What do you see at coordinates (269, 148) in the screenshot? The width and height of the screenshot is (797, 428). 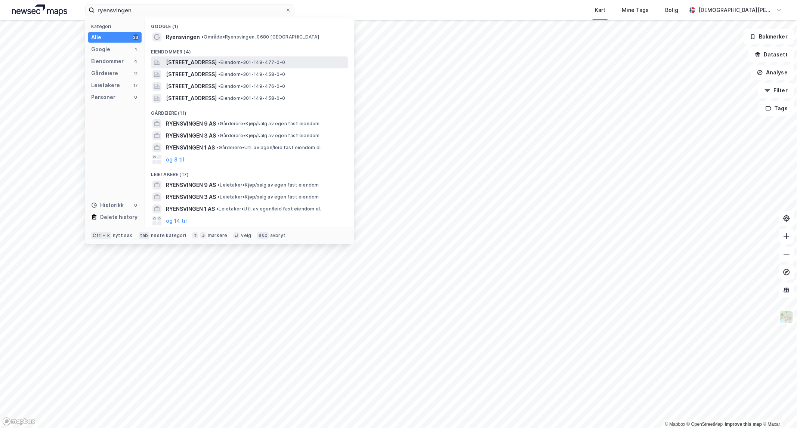 I see `span: Gårdeiere • Utl. av egen/leid fast eiendom el.` at bounding box center [269, 148].